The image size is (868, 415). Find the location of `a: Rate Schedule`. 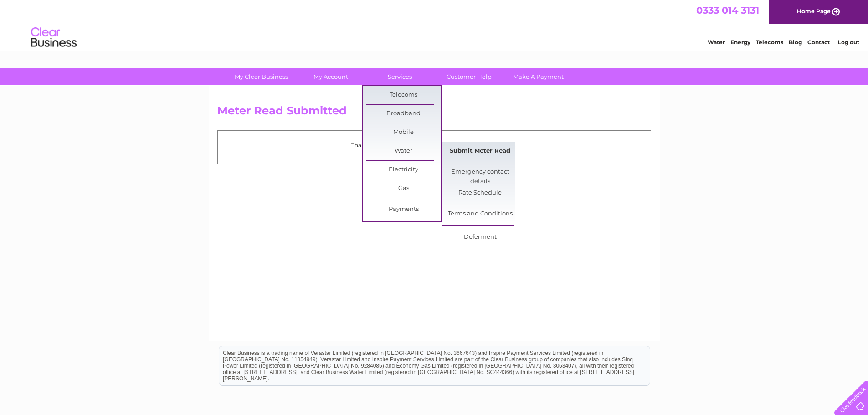

a: Rate Schedule is located at coordinates (480, 193).